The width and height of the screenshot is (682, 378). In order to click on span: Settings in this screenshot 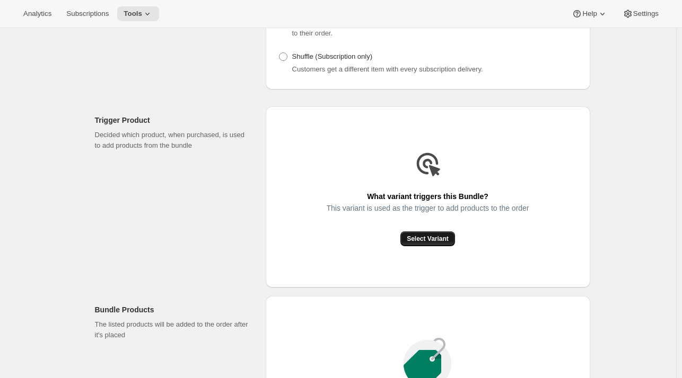, I will do `click(646, 14)`.